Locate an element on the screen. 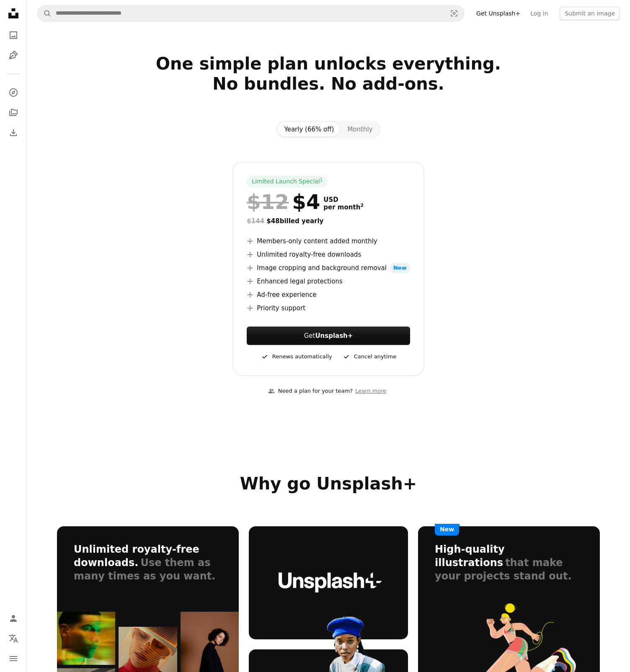  a: Download History is located at coordinates (13, 133).